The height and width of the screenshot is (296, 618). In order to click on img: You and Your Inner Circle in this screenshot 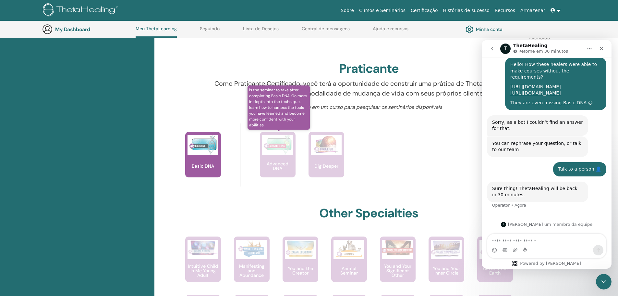, I will do `click(446, 248)`.